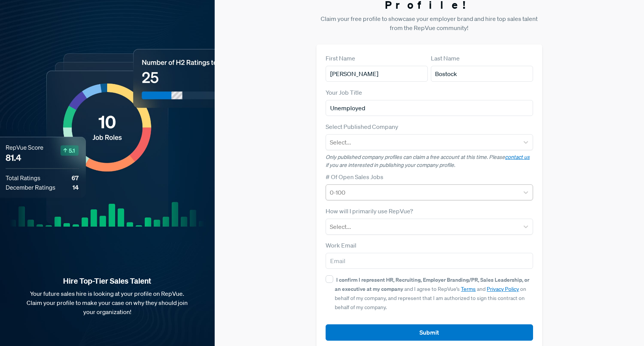 The width and height of the screenshot is (644, 346). What do you see at coordinates (503, 289) in the screenshot?
I see `a: Privacy Policy` at bounding box center [503, 289].